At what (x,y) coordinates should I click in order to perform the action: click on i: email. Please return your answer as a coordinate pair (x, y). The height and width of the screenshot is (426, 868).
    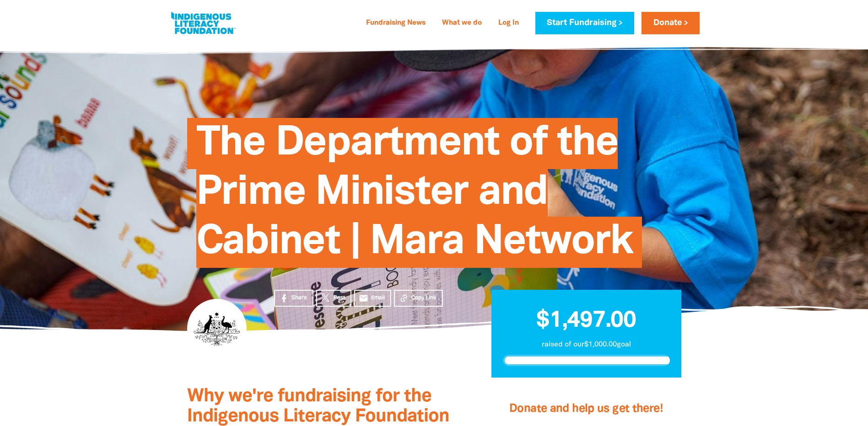
    Looking at the image, I should click on (363, 298).